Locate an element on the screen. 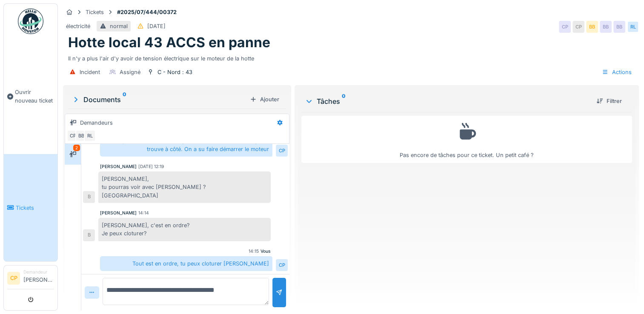  div: 2 is located at coordinates (77, 148).